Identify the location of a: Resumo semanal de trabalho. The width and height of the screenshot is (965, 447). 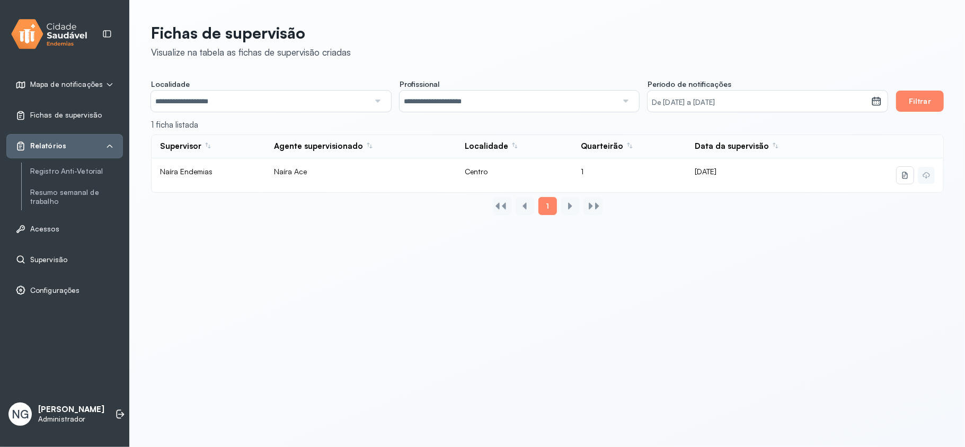
(76, 197).